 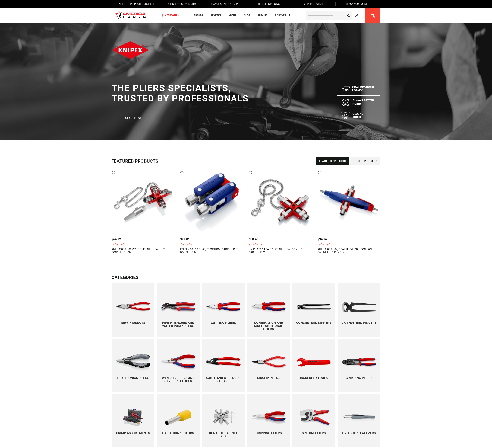 I want to click on span: 0, so click(x=375, y=17).